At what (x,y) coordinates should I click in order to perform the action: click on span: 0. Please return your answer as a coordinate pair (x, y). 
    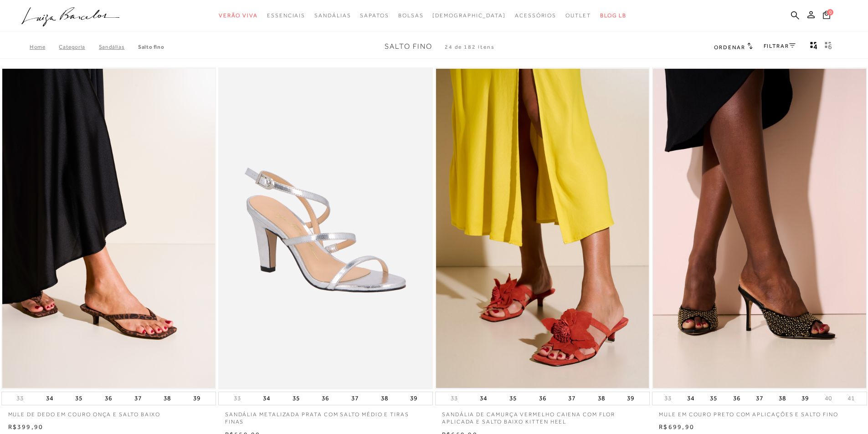
    Looking at the image, I should click on (830, 12).